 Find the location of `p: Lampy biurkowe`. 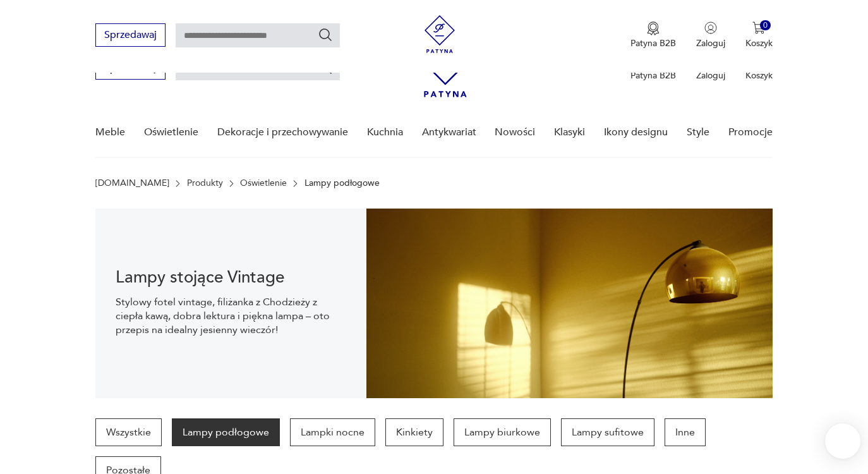

p: Lampy biurkowe is located at coordinates (503, 432).